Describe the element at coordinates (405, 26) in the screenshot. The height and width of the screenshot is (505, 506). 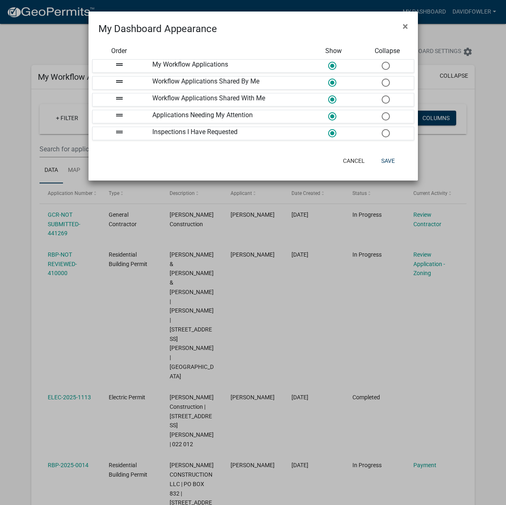
I see `button: Close` at that location.